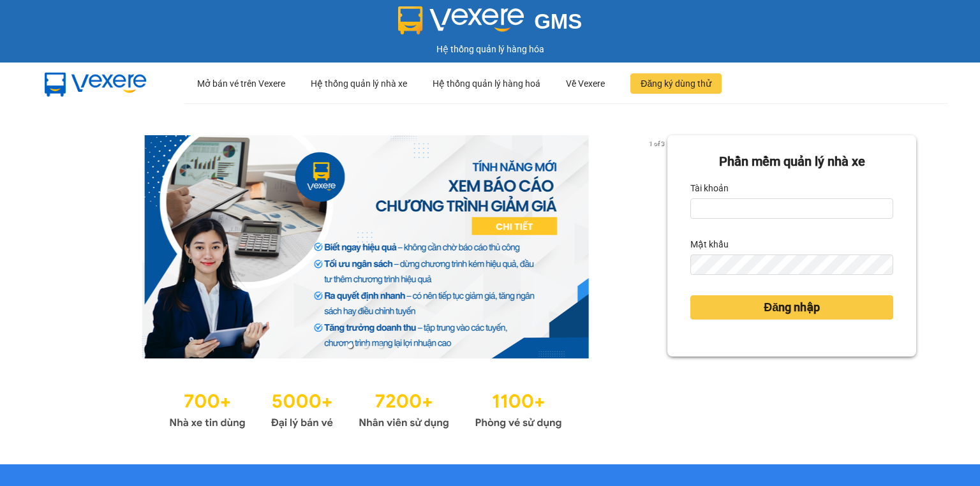  Describe the element at coordinates (657, 144) in the screenshot. I see `p: 1 of 3` at that location.